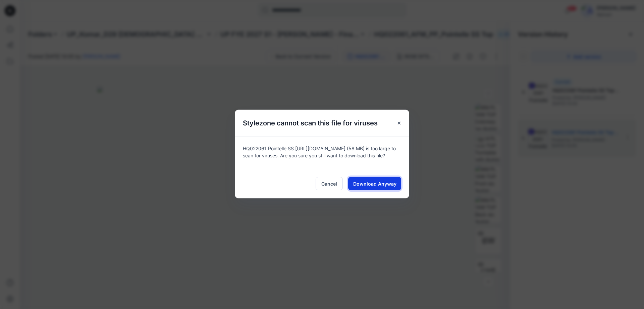 This screenshot has width=644, height=309. Describe the element at coordinates (329, 183) in the screenshot. I see `button: Cancel` at that location.